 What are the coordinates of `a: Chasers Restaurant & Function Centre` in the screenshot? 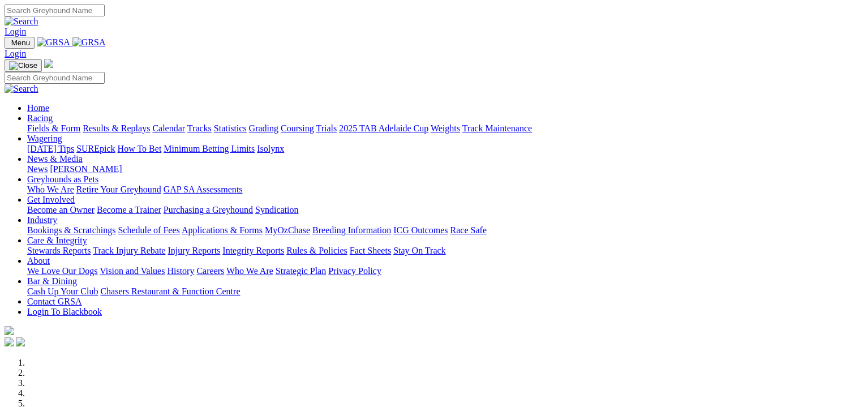 It's located at (170, 291).